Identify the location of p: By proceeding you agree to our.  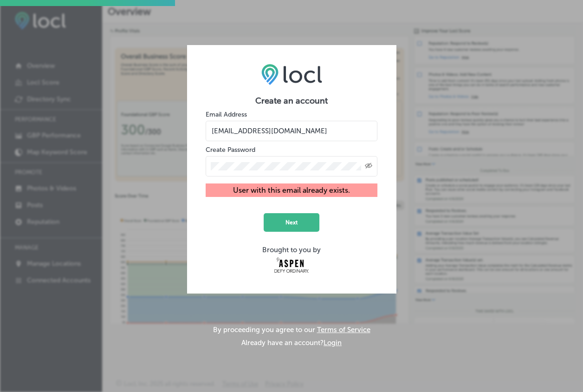
(292, 330).